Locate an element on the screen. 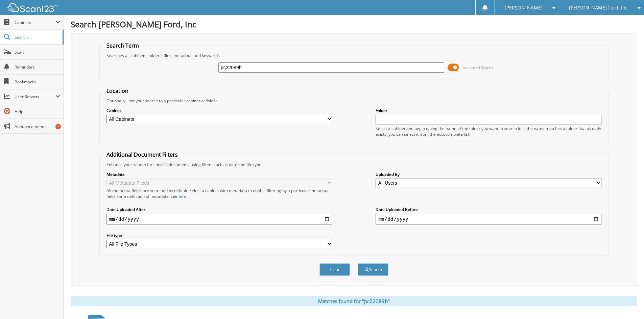 The width and height of the screenshot is (644, 319). input: start is located at coordinates (219, 219).